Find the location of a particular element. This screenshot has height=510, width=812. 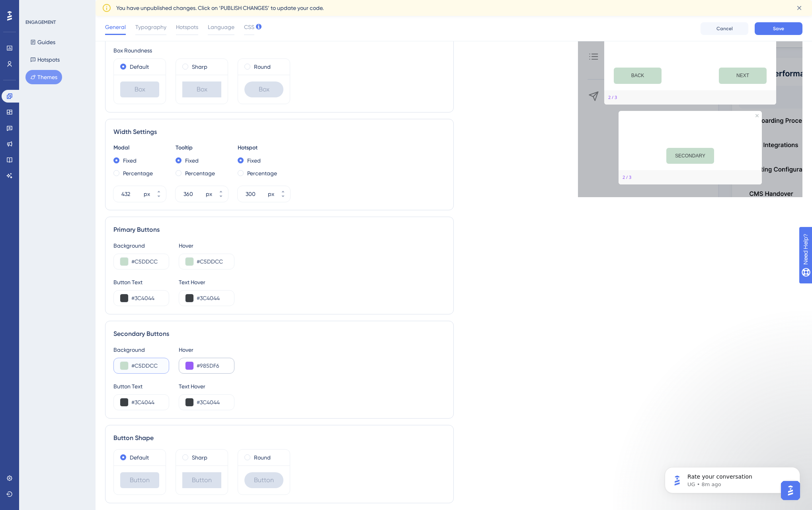

div: Hotspot is located at coordinates (264, 148).